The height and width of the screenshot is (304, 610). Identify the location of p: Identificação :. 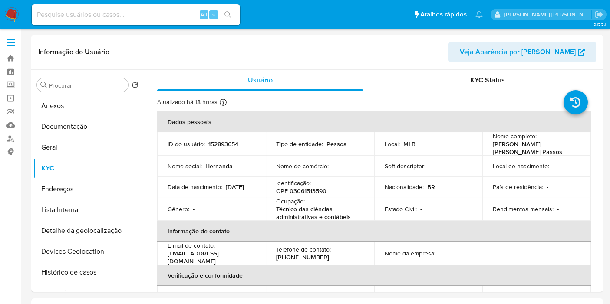
(294, 183).